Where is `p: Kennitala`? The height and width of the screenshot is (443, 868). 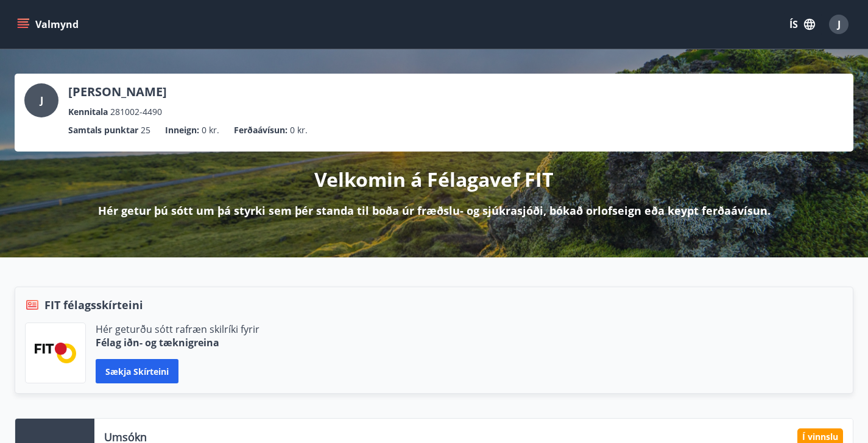
p: Kennitala is located at coordinates (87, 112).